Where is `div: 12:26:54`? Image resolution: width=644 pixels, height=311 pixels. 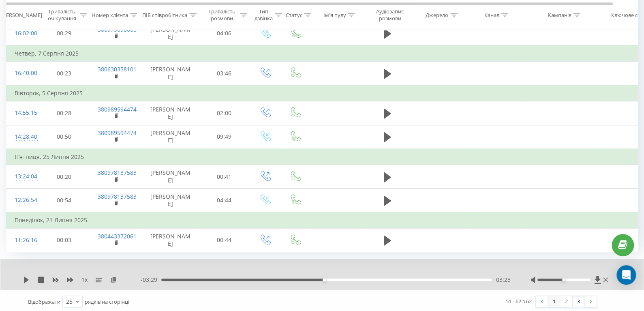 div: 12:26:54 is located at coordinates (23, 200).